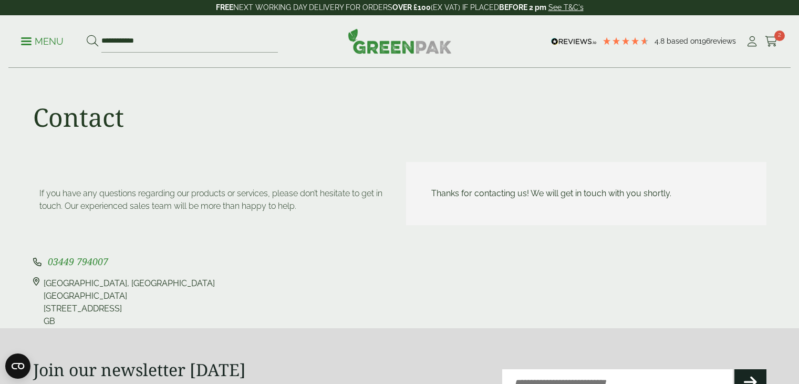  What do you see at coordinates (780, 36) in the screenshot?
I see `span: 2` at bounding box center [780, 36].